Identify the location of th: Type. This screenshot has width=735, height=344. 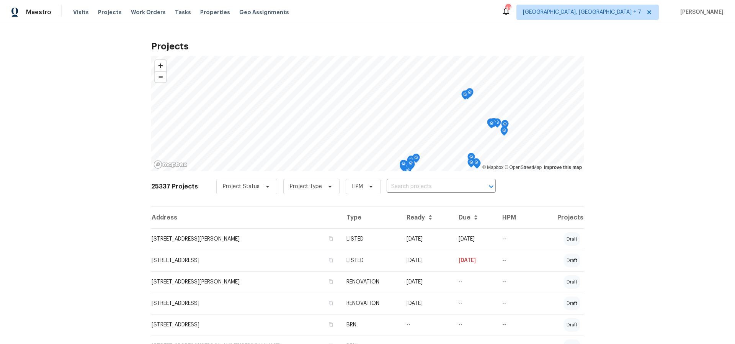
(370, 217).